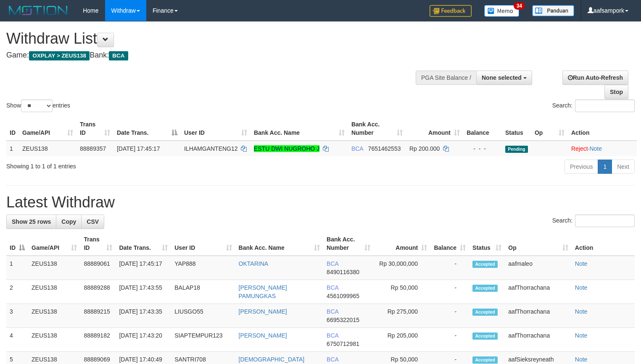 The height and width of the screenshot is (364, 641). Describe the element at coordinates (17, 292) in the screenshot. I see `td: 2` at that location.